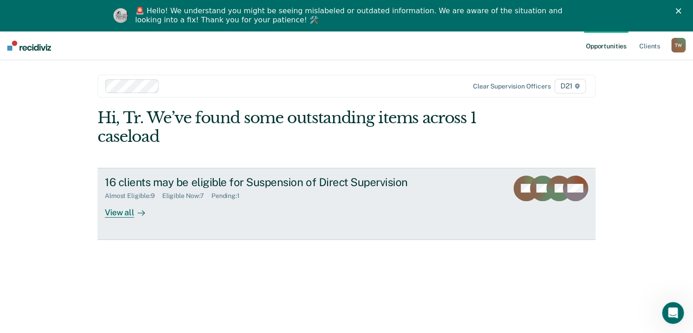 Image resolution: width=693 pixels, height=333 pixels. What do you see at coordinates (678, 45) in the screenshot?
I see `button: TW` at bounding box center [678, 45].